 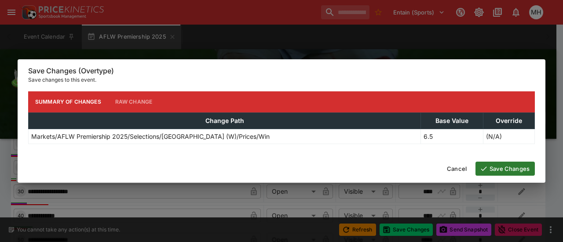 I want to click on td: (N/A), so click(x=508, y=136).